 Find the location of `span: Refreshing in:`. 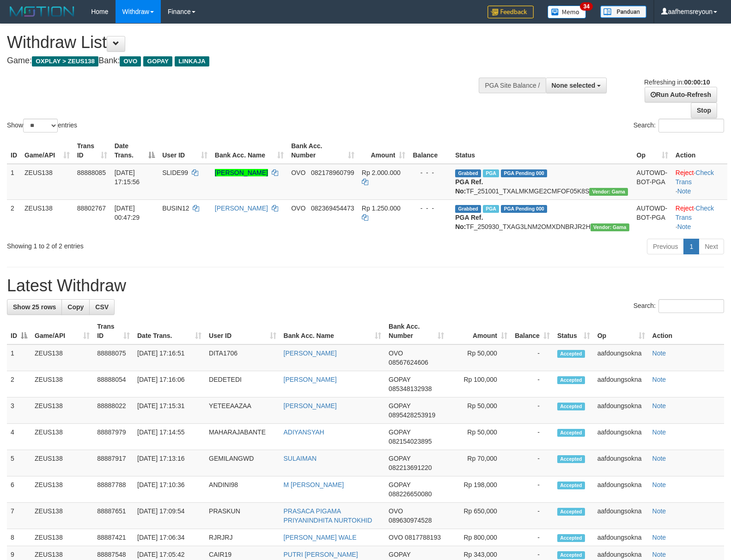

span: Refreshing in: is located at coordinates (677, 82).